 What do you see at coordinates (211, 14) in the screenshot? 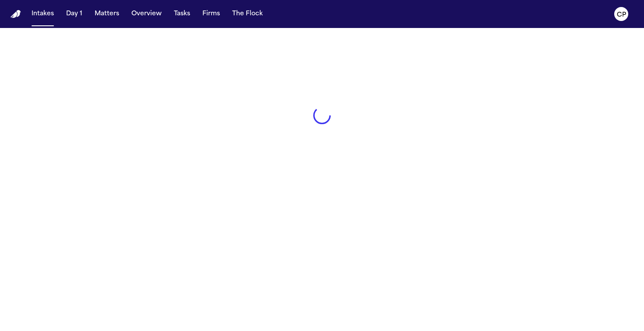
I see `a: Firms` at bounding box center [211, 14].